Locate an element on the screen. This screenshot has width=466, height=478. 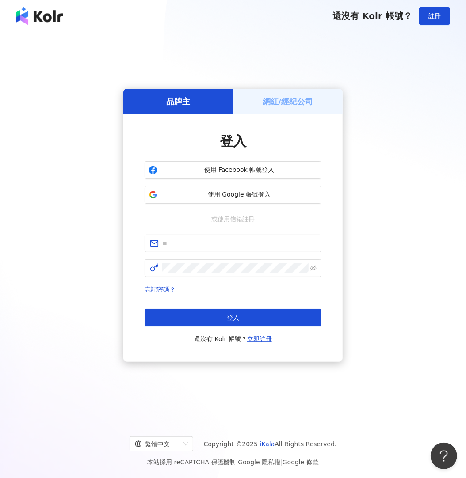
span: 本站採用 reCAPTCHA 保護機制 is located at coordinates (233, 463).